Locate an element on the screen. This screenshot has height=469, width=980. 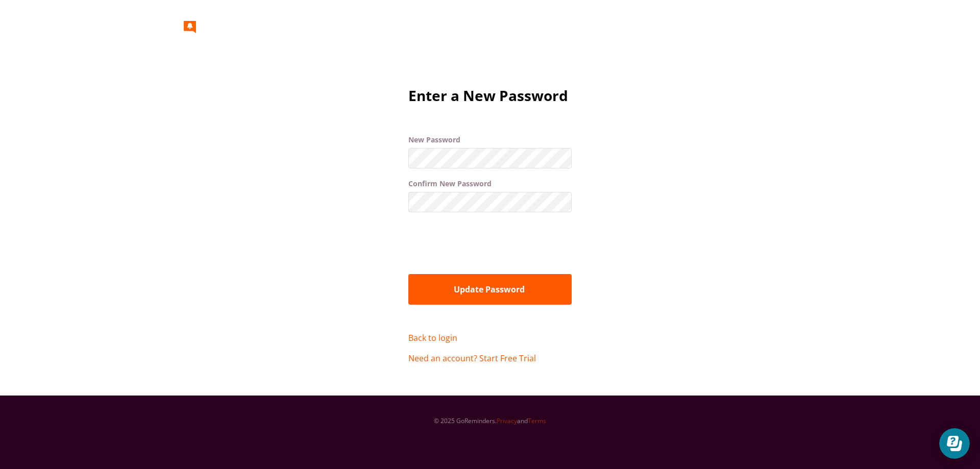
a: Terms is located at coordinates (537, 421).